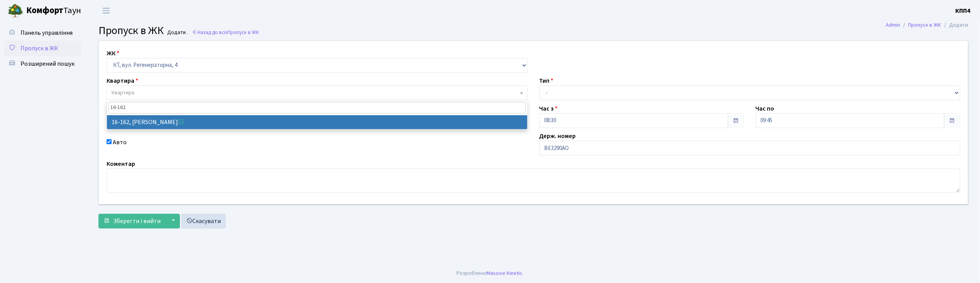 The width and height of the screenshot is (980, 283). What do you see at coordinates (106, 11) in the screenshot?
I see `button: Переключити навігацію` at bounding box center [106, 11].